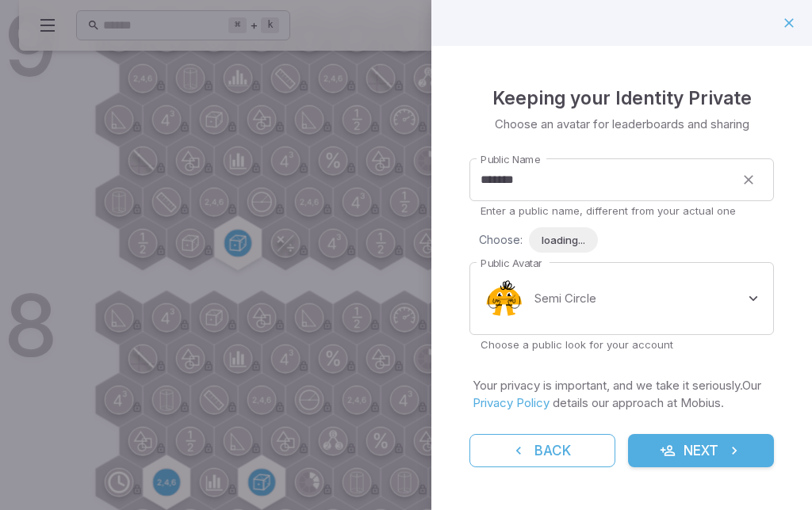 Image resolution: width=812 pixels, height=510 pixels. Describe the element at coordinates (622, 211) in the screenshot. I see `p: Enter a public name, different from your actual one` at that location.